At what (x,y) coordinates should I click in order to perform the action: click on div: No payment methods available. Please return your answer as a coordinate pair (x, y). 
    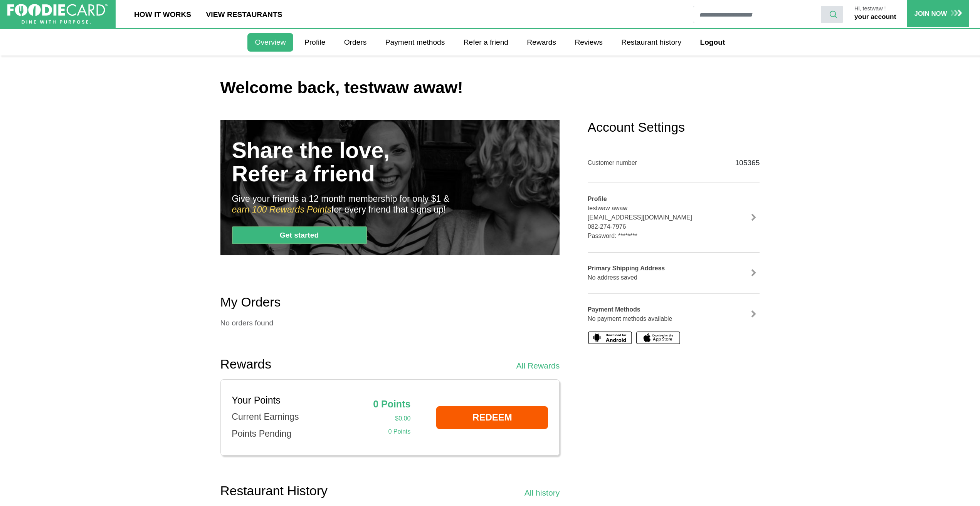
    Looking at the image, I should click on (649, 314).